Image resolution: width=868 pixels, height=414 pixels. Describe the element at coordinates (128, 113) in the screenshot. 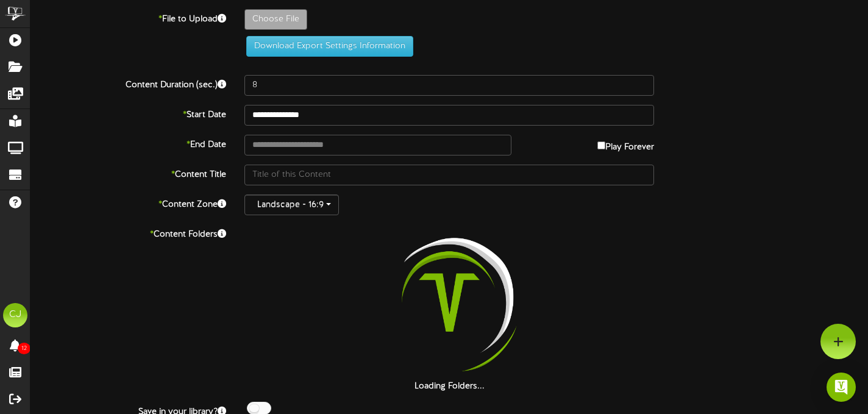

I see `label: Start Date` at that location.